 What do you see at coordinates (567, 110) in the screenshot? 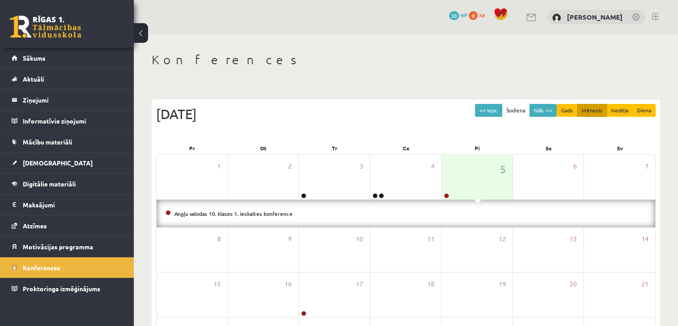
I see `button: Gads` at bounding box center [567, 110].